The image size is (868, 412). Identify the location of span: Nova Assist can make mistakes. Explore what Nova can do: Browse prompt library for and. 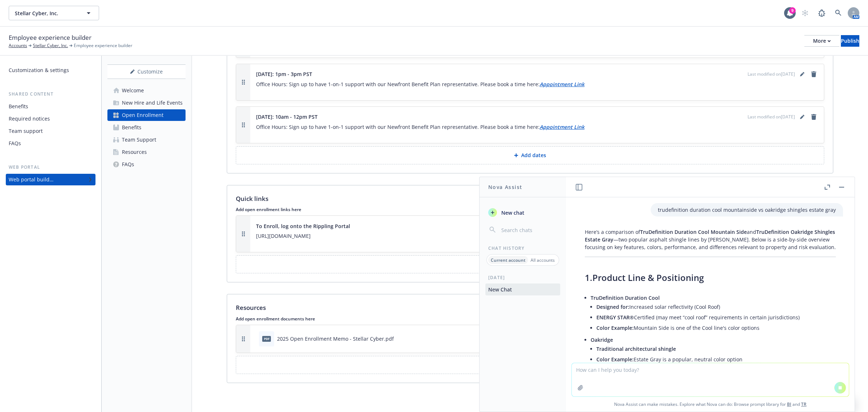
(710, 404).